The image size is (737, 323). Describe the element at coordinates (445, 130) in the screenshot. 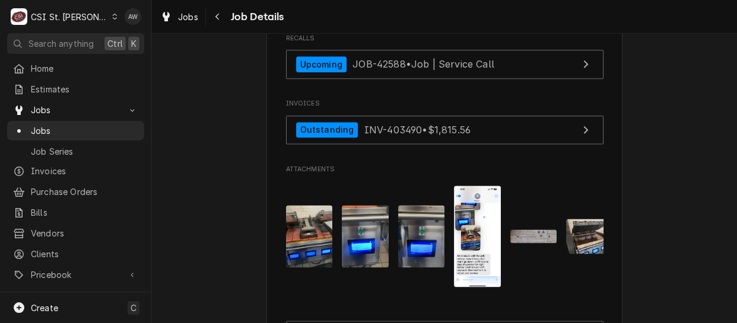

I see `a: View Invoice` at that location.